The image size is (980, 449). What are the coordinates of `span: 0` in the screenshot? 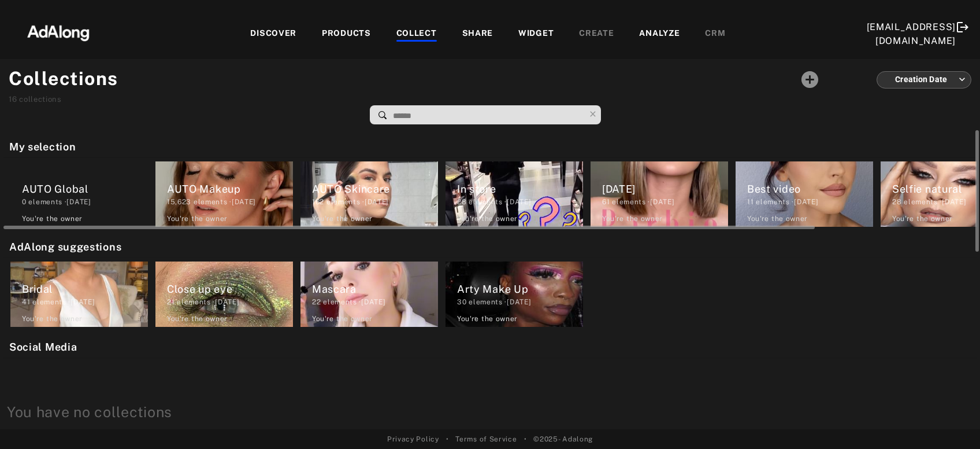 It's located at (24, 202).